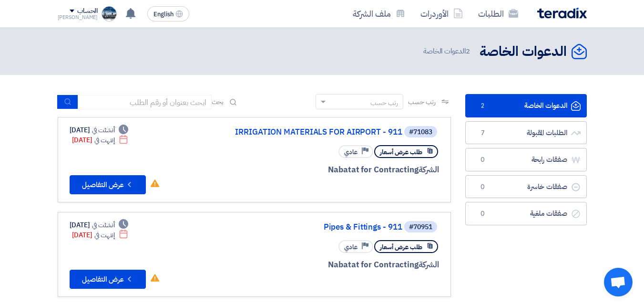 This screenshot has width=644, height=306. I want to click on a: Pipes & Fittings - 911, so click(307, 227).